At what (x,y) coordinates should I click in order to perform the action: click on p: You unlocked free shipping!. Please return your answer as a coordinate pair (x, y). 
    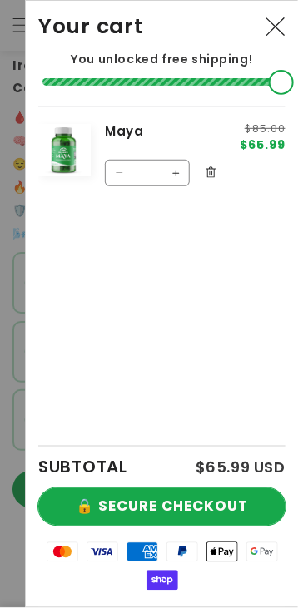
    Looking at the image, I should click on (161, 59).